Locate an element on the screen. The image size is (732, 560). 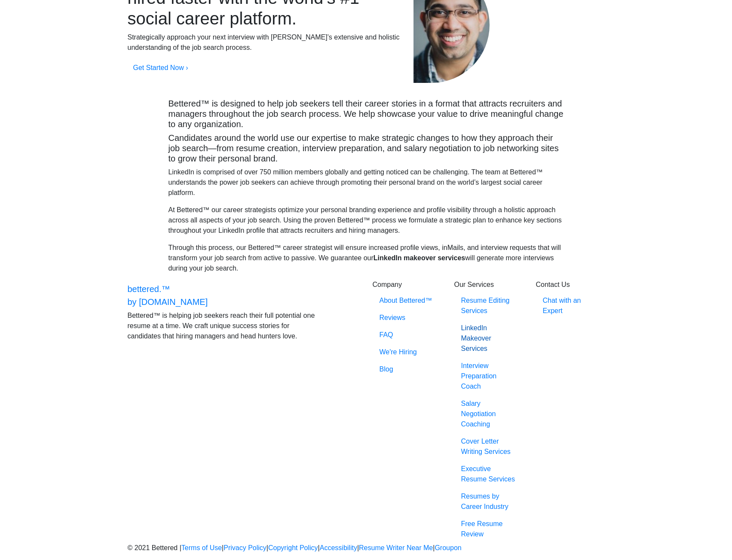
strong: LinkedIn makeover services is located at coordinates (419, 258).